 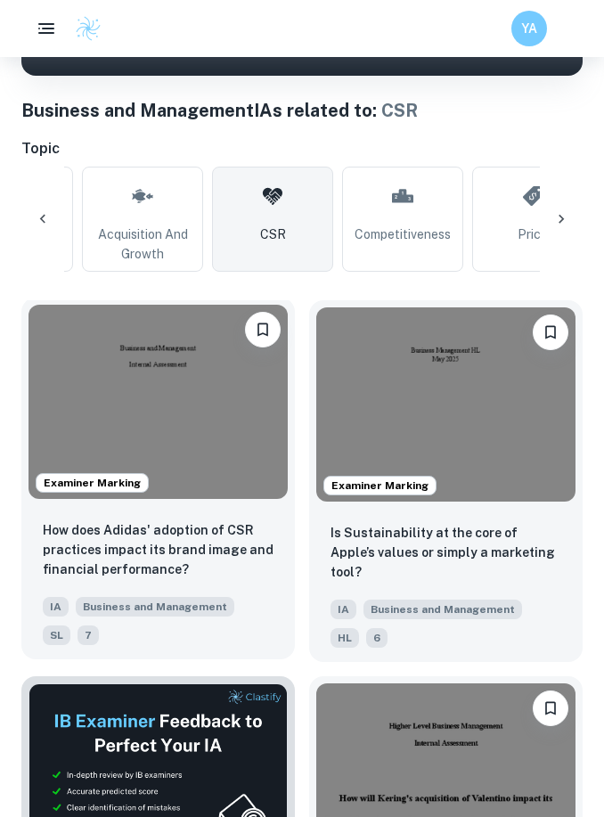 I want to click on img: Clastify logo, so click(x=88, y=29).